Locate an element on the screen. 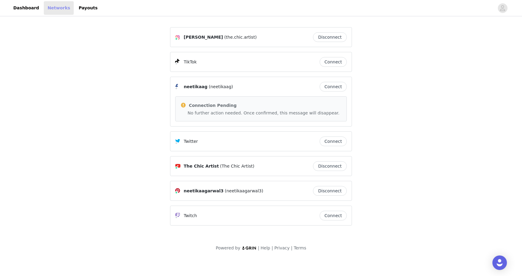 This screenshot has height=276, width=522. span: (the.chic.artist) is located at coordinates (240, 37).